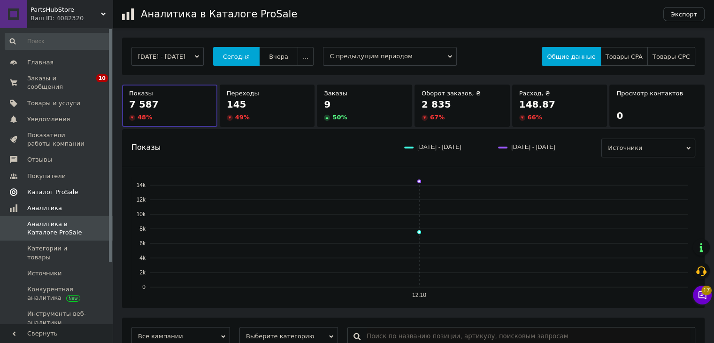  What do you see at coordinates (71, 18) in the screenshot?
I see `div: Ваш ID: 4082320` at bounding box center [71, 18].